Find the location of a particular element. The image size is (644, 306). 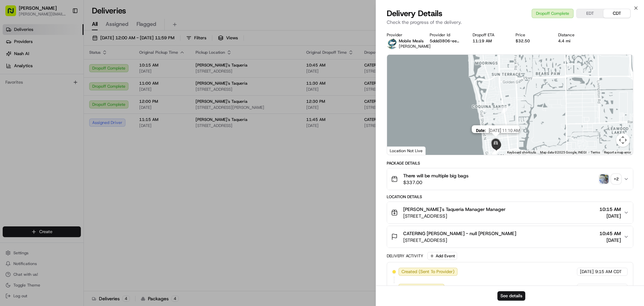

span: Pylon is located at coordinates (74, 169).